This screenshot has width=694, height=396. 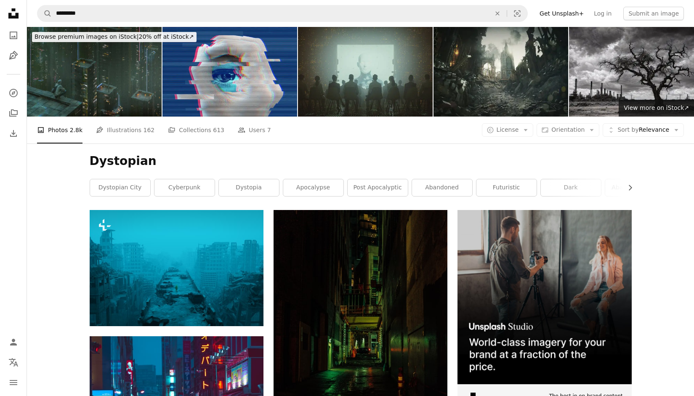 What do you see at coordinates (125, 130) in the screenshot?
I see `a: Illustrations 162` at bounding box center [125, 130].